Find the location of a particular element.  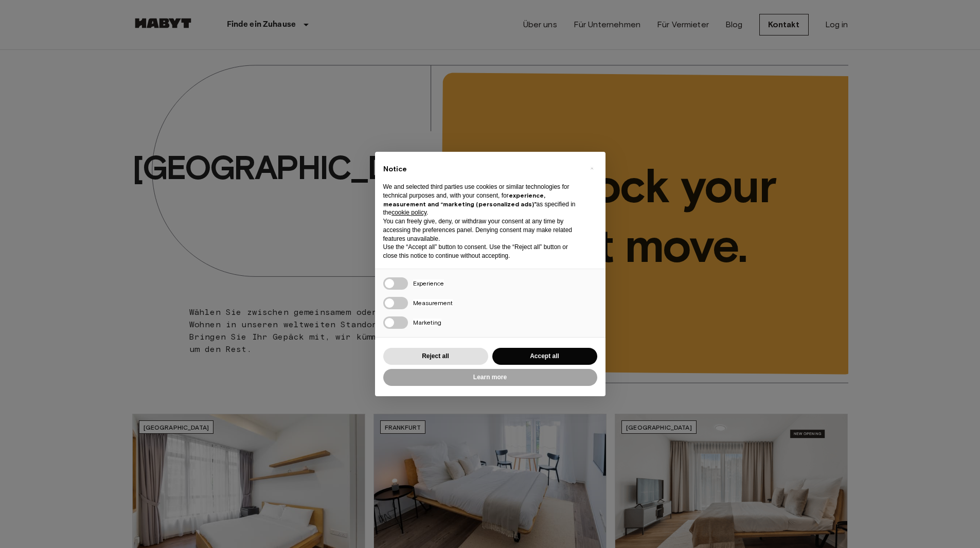

a: cookie policy is located at coordinates (409, 213).